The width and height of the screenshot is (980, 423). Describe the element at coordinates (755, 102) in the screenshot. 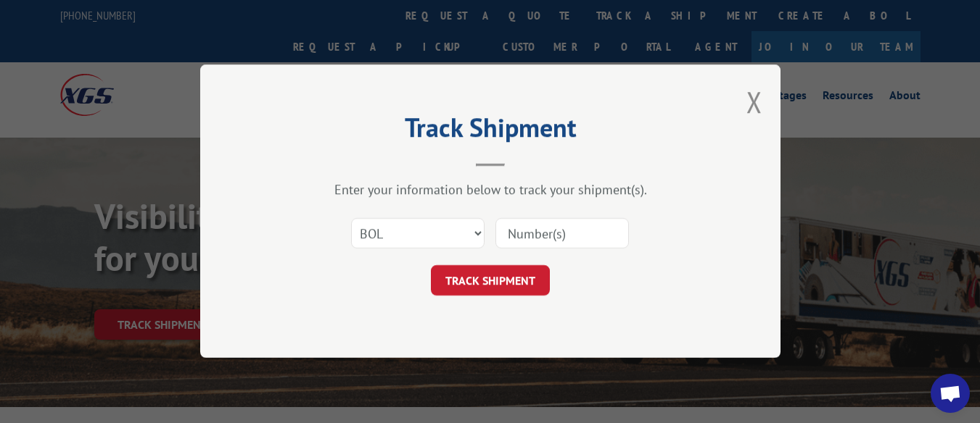

I see `button: Close modal` at that location.